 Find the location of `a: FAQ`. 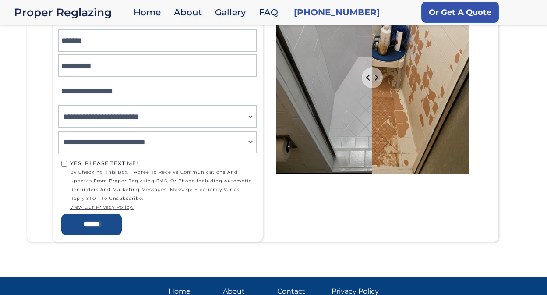

a: FAQ is located at coordinates (271, 12).